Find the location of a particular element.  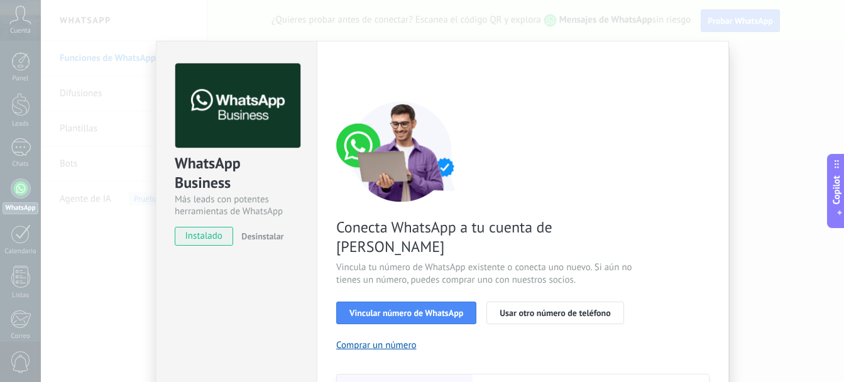

span: Vincula tu número de WhatsApp existente o conecta uno nuevo. Si aún no tienes un número, puedes c... is located at coordinates (486, 274).